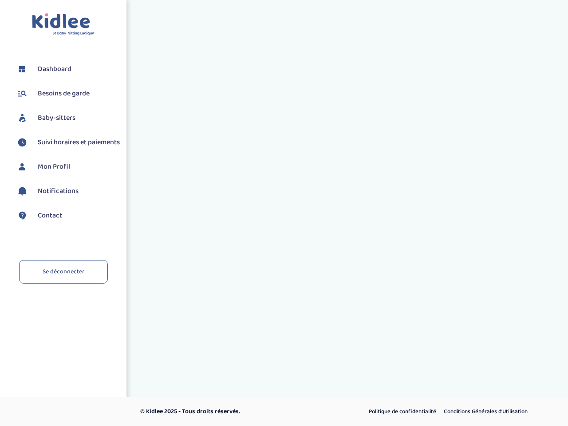 The image size is (568, 426). I want to click on a: Baby-sitters, so click(68, 118).